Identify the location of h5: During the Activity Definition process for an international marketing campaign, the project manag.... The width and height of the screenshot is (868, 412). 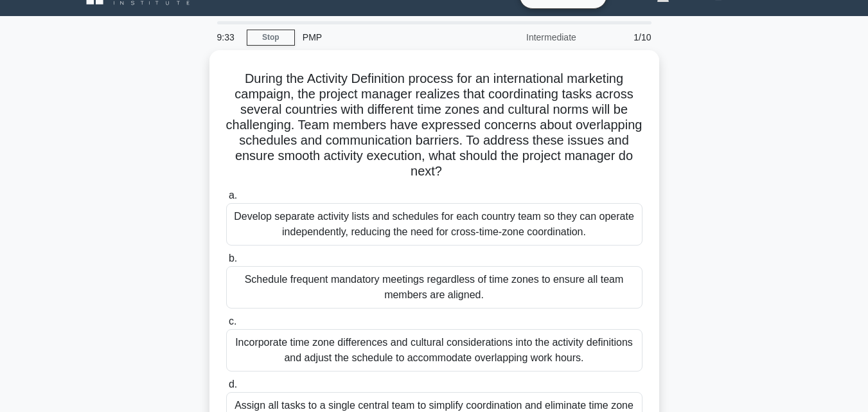
(434, 125).